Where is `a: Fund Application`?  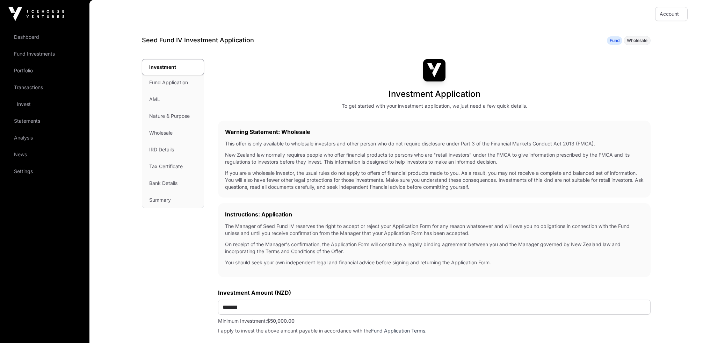
a: Fund Application is located at coordinates (173, 82).